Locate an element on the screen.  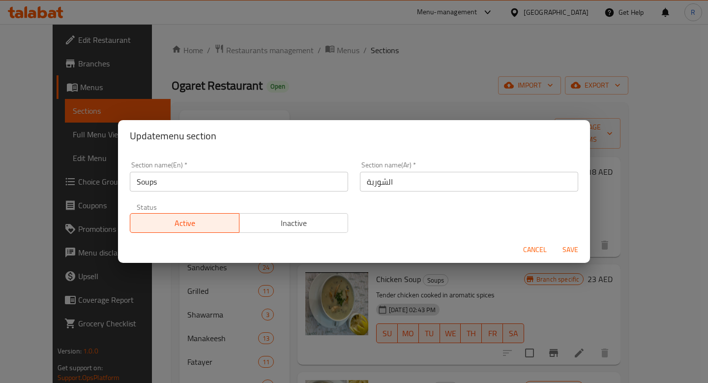
input: Please enter section name(en) is located at coordinates (239, 181).